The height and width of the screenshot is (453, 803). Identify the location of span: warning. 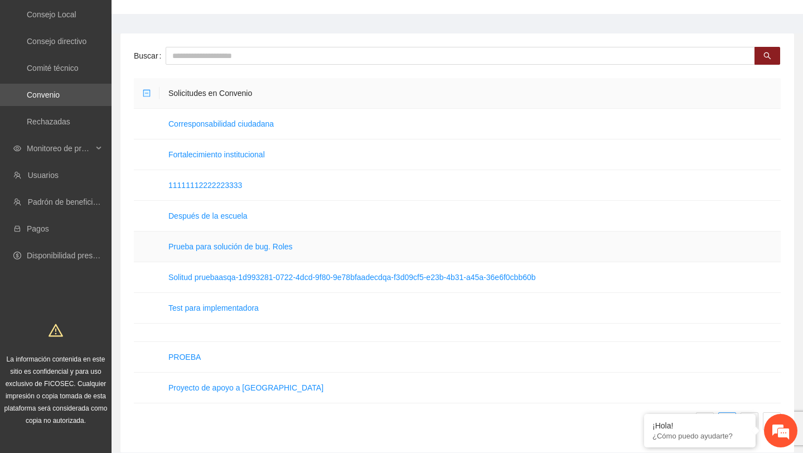
(56, 330).